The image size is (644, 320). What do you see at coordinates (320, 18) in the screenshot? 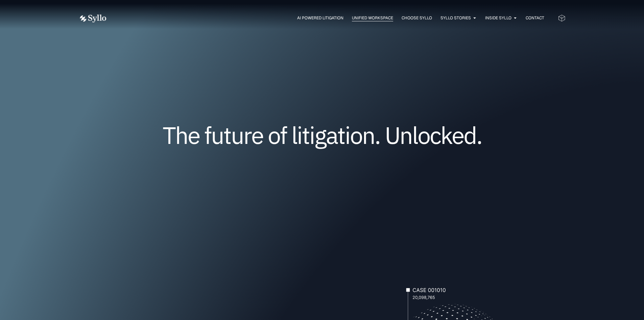
I see `span: AI Powered Litigation` at bounding box center [320, 18].